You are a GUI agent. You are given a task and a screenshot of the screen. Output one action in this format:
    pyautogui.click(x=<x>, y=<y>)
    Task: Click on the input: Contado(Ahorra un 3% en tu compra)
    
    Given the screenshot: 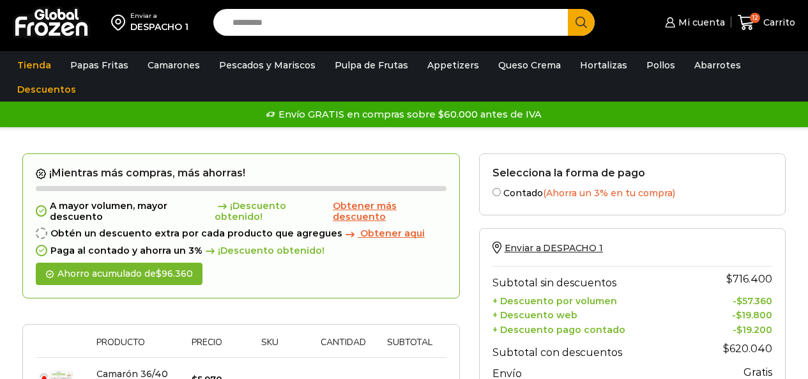 What is the action you would take?
    pyautogui.click(x=496, y=192)
    